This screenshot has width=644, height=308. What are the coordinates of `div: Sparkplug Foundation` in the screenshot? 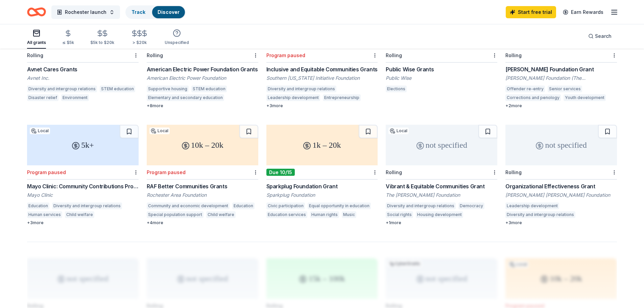 It's located at (322, 195).